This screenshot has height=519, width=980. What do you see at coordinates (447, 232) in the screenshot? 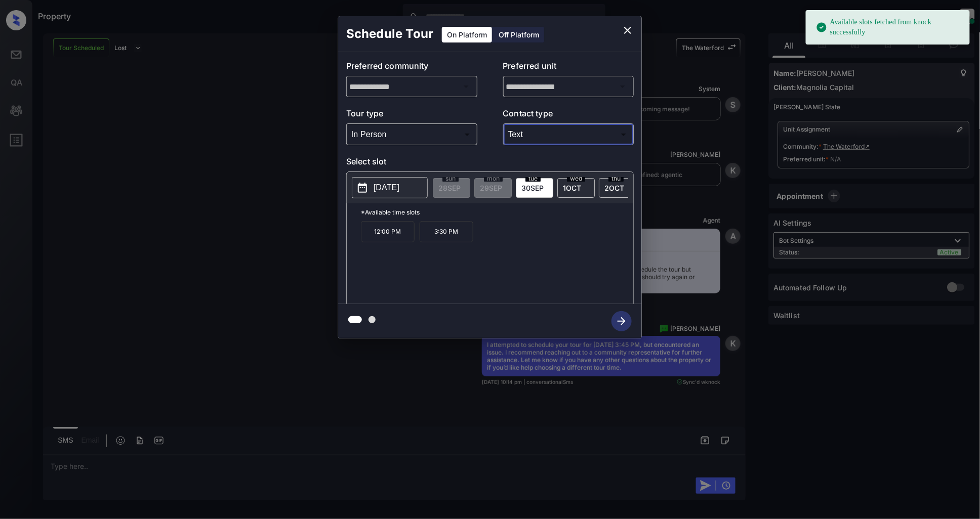
I see `p: 3:30 PM` at bounding box center [447, 232].